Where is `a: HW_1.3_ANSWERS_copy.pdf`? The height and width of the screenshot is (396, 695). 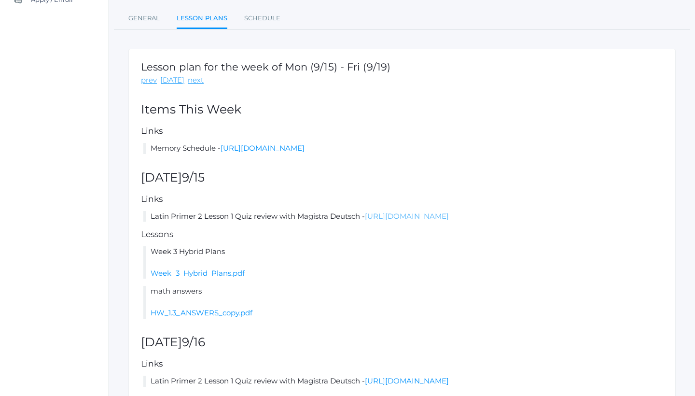
a: HW_1.3_ANSWERS_copy.pdf is located at coordinates (201, 312).